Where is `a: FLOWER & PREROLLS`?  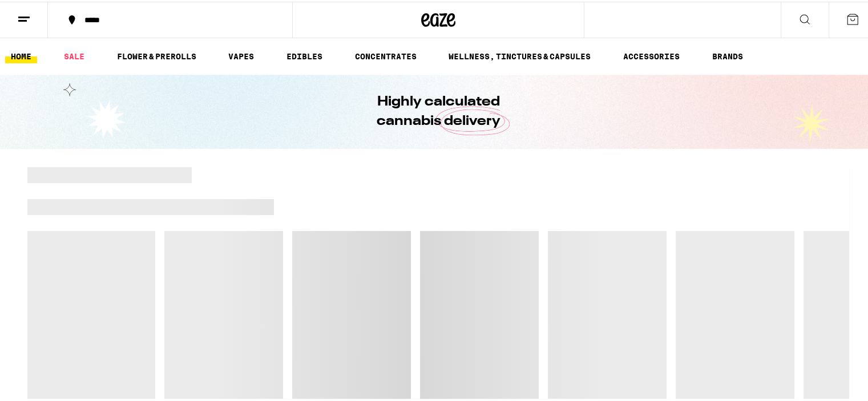
a: FLOWER & PREROLLS is located at coordinates (156, 55).